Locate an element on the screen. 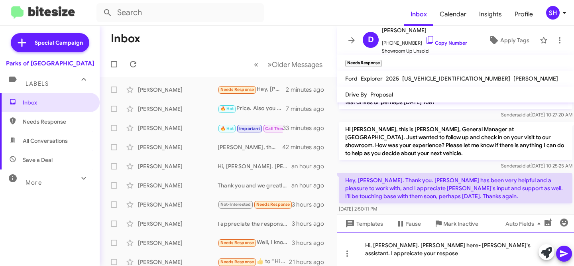 Image resolution: width=574 pixels, height=266 pixels. button: Mark Inactive is located at coordinates (456, 223).